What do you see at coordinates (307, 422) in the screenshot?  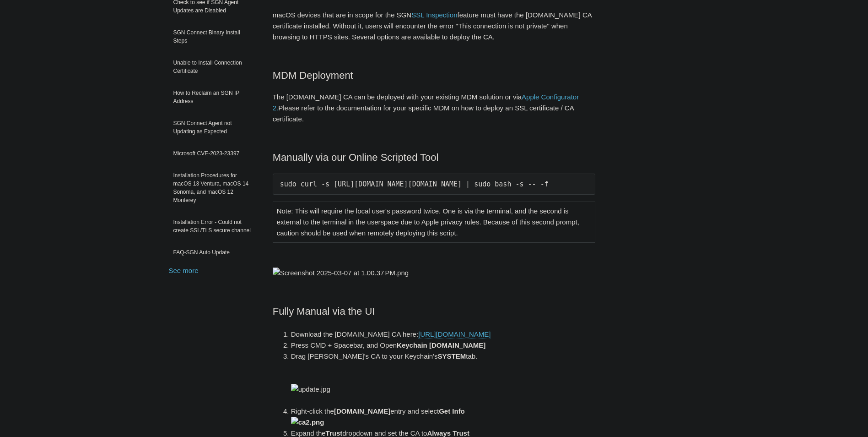 I see `img: ca2.png` at bounding box center [307, 422].